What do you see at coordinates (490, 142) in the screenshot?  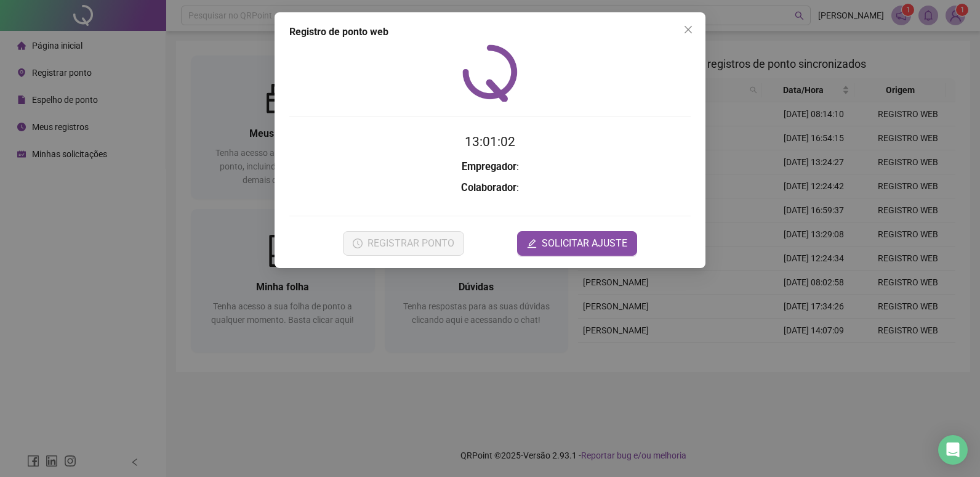 I see `time: 13:01:02` at bounding box center [490, 142].